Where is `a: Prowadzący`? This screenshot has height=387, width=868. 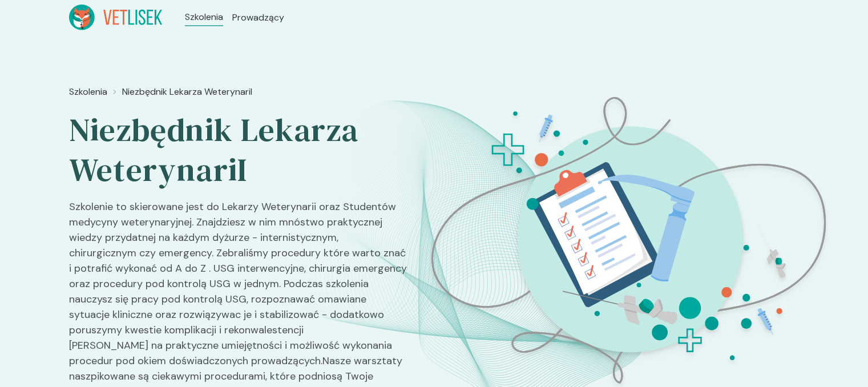 a: Prowadzący is located at coordinates (258, 17).